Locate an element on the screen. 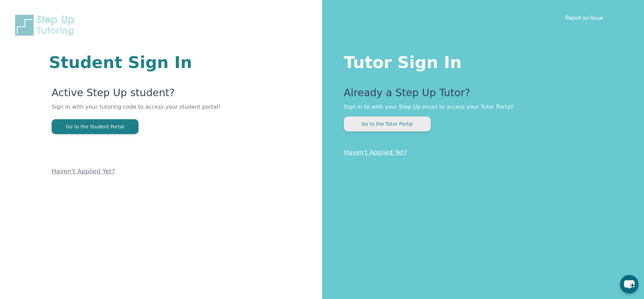  a: Go to the Tutor Portal is located at coordinates (387, 124).